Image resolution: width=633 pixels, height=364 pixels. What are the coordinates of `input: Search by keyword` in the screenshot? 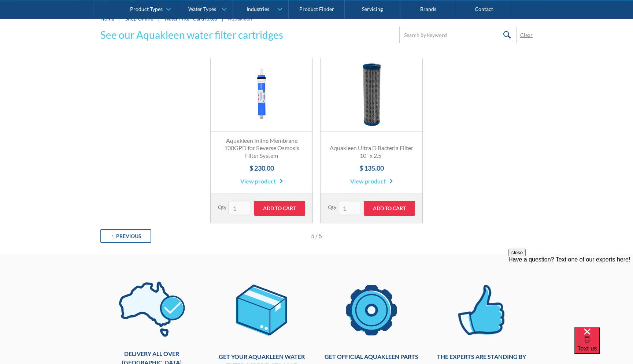 It's located at (458, 35).